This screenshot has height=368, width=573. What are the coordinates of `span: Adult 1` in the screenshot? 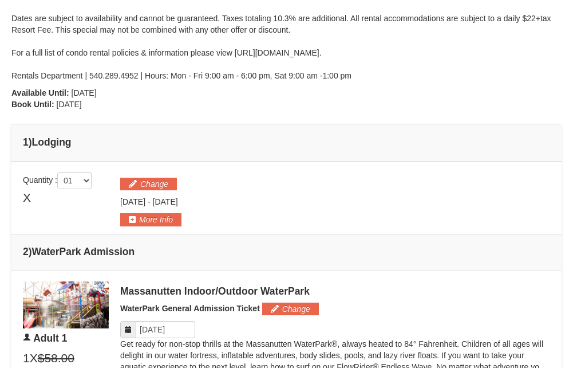 It's located at (50, 338).